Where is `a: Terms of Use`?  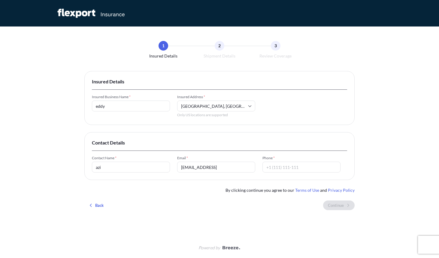 a: Terms of Use is located at coordinates (307, 190).